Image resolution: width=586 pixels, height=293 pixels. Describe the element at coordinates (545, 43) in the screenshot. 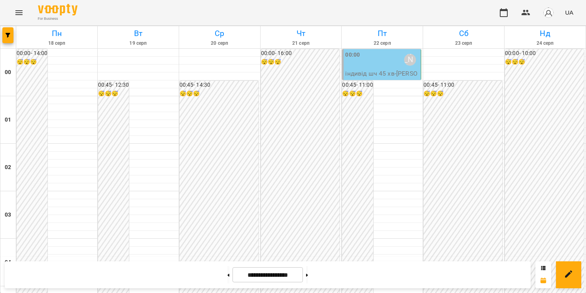

I see `h6: 24 серп` at that location.